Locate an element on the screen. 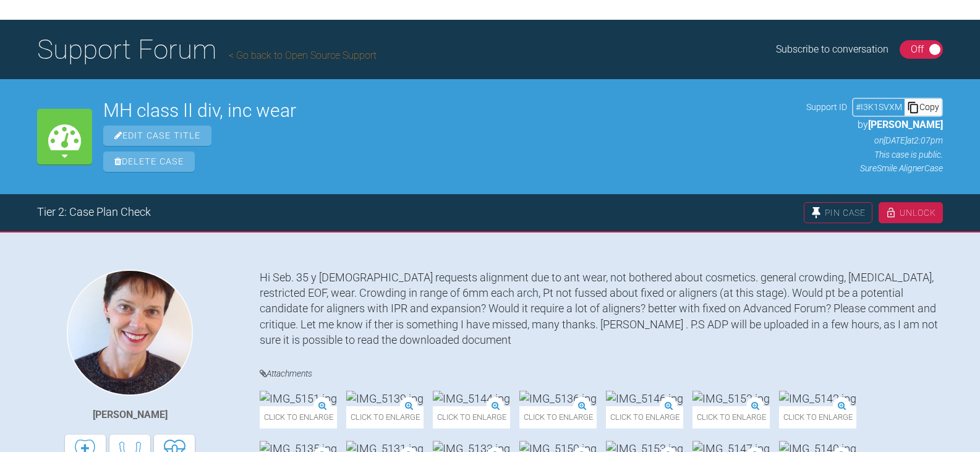 This screenshot has height=452, width=980. div: Pin Case is located at coordinates (838, 213).